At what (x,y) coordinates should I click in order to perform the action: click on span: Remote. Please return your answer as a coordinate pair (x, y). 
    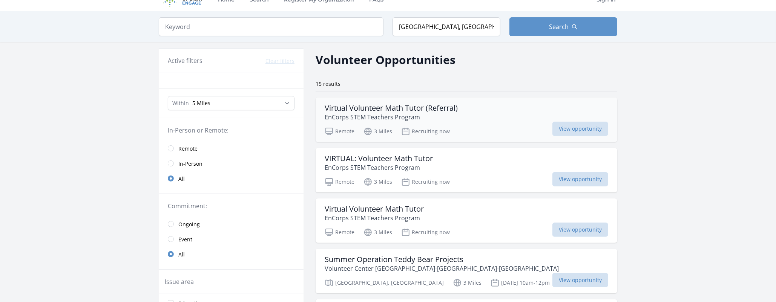
    Looking at the image, I should click on (188, 149).